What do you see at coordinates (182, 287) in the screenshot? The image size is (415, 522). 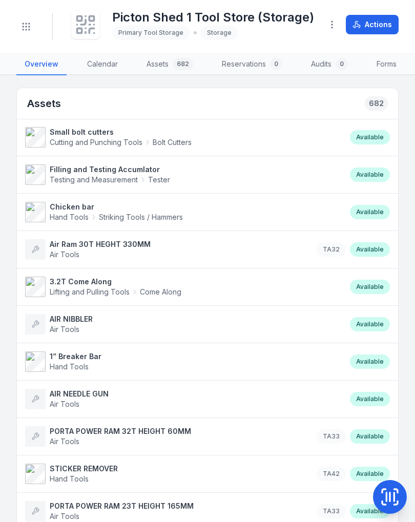 I see `a: 3.2T Come AlongLifting and Pulling ToolsCome Along` at bounding box center [182, 287].